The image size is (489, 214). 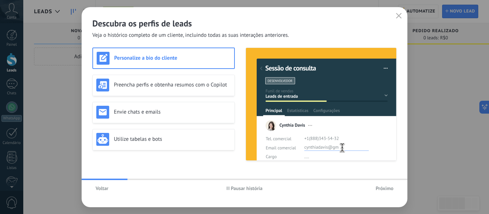 What do you see at coordinates (172, 85) in the screenshot?
I see `h3: Preencha perfis e obtenha resumos com o Copilot` at bounding box center [172, 85].